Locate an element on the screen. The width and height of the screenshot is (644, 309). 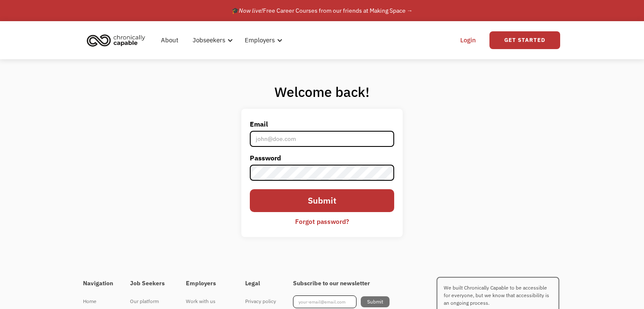
a: home is located at coordinates (117, 40).